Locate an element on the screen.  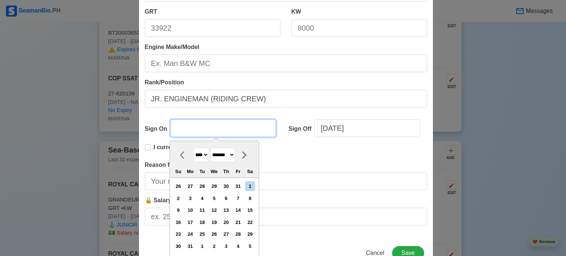
div: Choose Friday, January 7th, 2000 is located at coordinates (238, 198).